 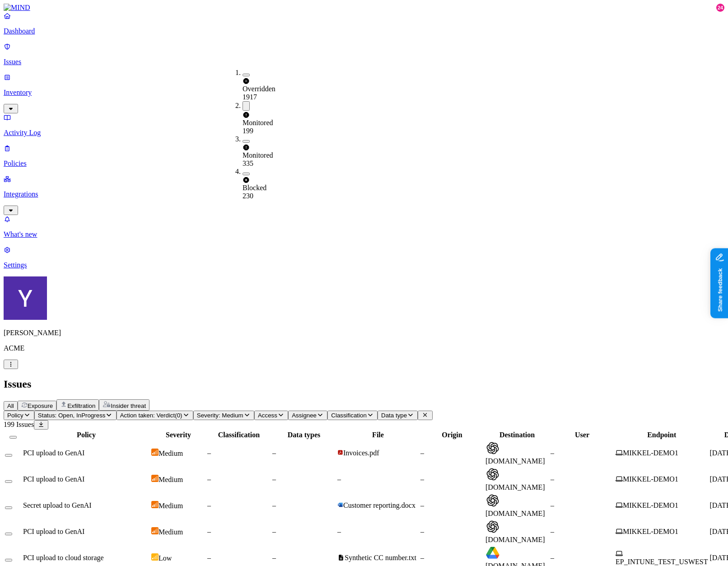 I want to click on span: Customer reporting.docx, so click(x=379, y=505).